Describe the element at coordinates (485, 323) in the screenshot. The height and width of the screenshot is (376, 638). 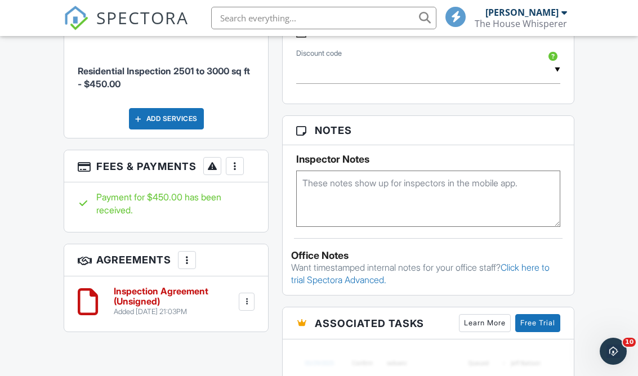
I see `a: Learn More` at that location.